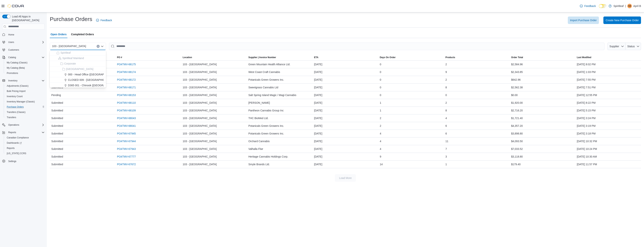 Image resolution: width=644 pixels, height=247 pixels. What do you see at coordinates (387, 57) in the screenshot?
I see `span: Days On Order` at bounding box center [387, 57].